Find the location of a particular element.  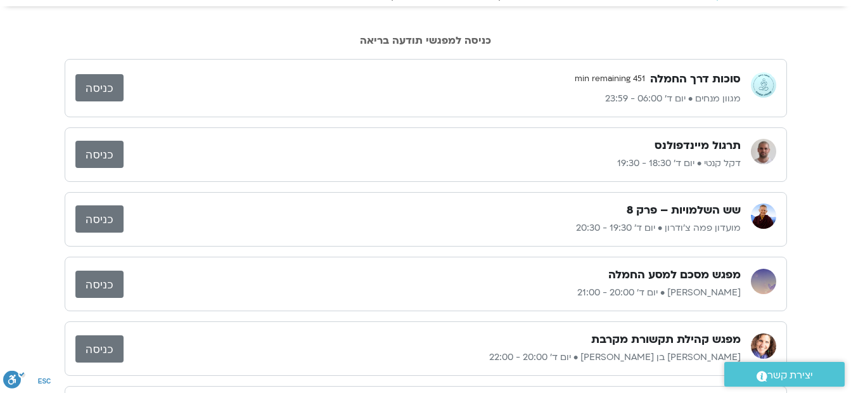

h2: כניסה למפגשי תודעה בריאה is located at coordinates (426, 41).